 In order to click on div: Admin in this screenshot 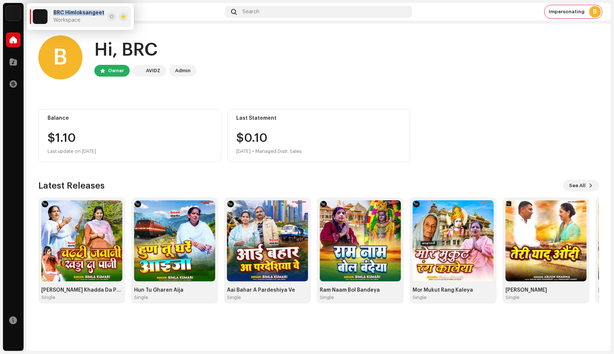, I will do `click(183, 71)`.